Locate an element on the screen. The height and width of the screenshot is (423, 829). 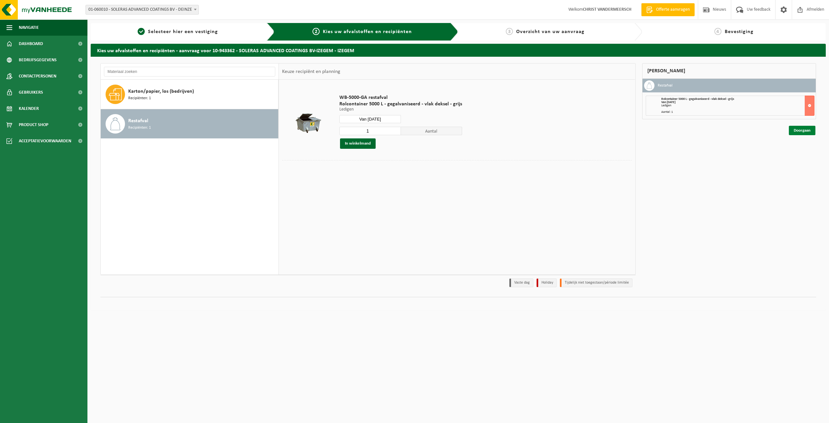
span: Gebruikers is located at coordinates (31, 92).